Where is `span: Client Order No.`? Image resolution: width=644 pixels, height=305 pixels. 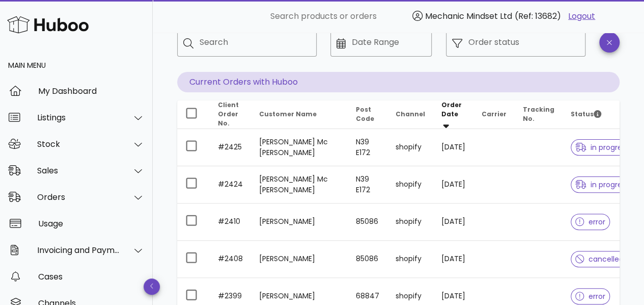
span: Client Order No. is located at coordinates (228, 113).